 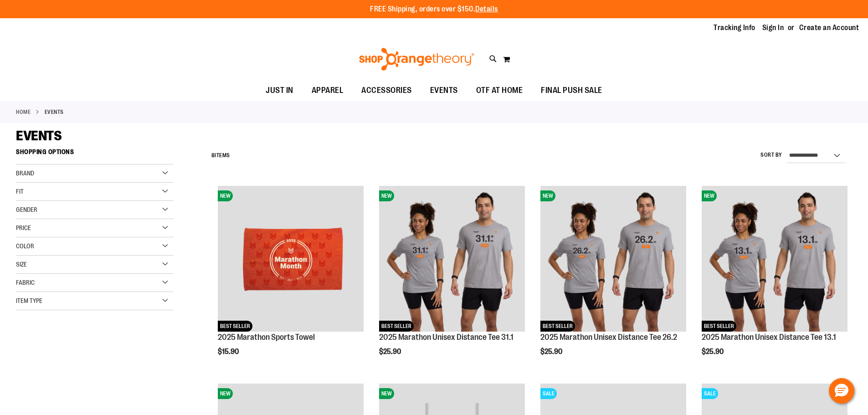 I want to click on a: 2025 Marathon Unisex Distance Tee 13.1NEWBEST SELLER, so click(x=774, y=259).